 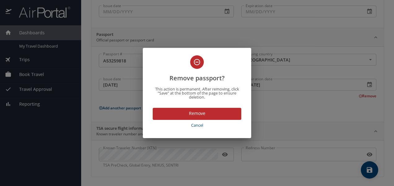 I want to click on button: Remove, so click(x=197, y=114).